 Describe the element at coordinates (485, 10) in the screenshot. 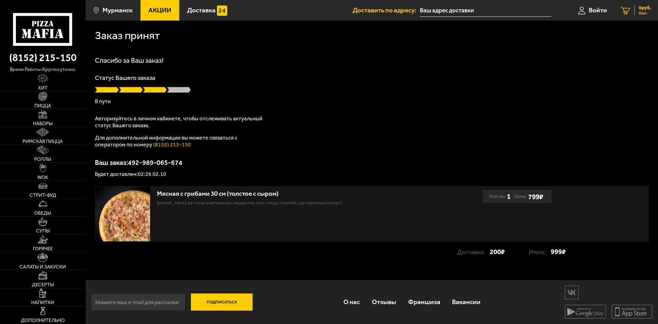

I see `input: Ваш адрес доставки` at that location.